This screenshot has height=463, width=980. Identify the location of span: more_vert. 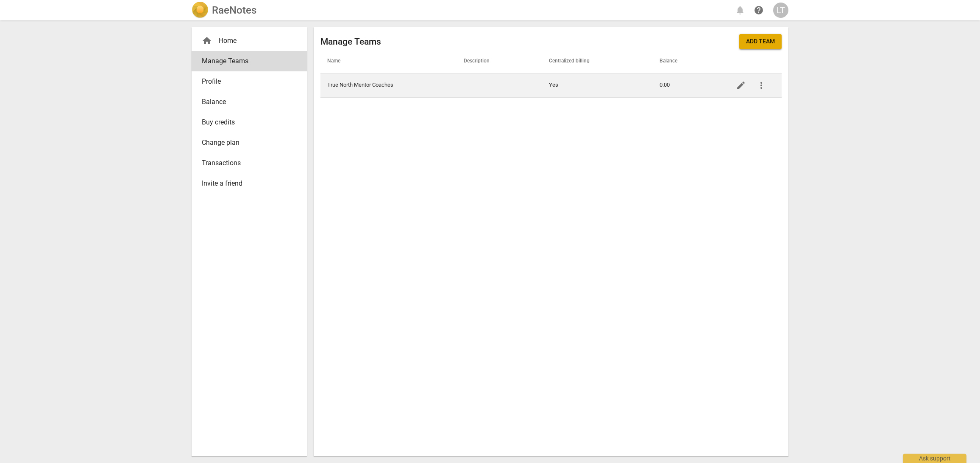
(762, 86).